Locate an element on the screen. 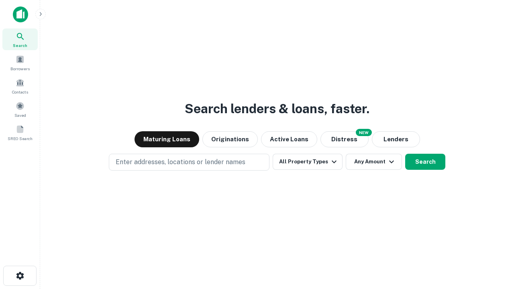 This screenshot has width=514, height=289. button: Active Loans is located at coordinates (289, 139).